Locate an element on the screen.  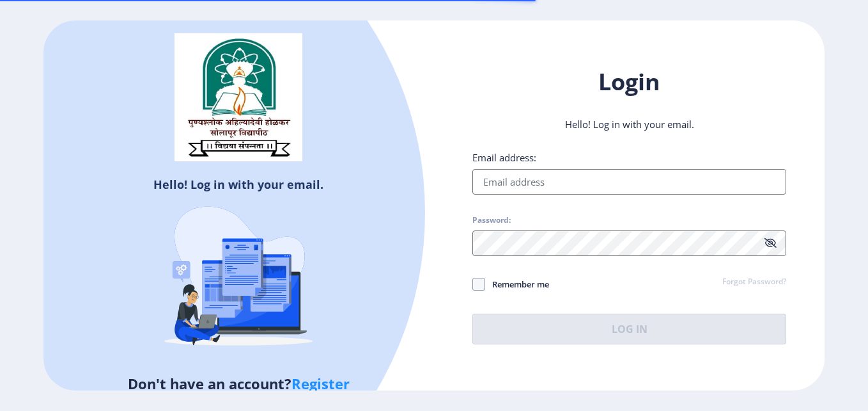
img: Recruitment%20Agencies%20(%20verification).svg is located at coordinates (239, 277).